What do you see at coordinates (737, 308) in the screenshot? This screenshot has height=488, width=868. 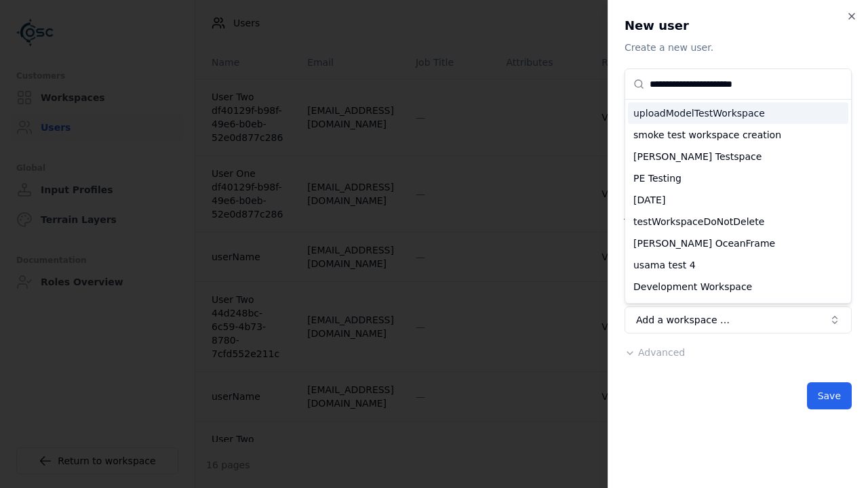 I see `div: Mobility_STG` at bounding box center [737, 308].